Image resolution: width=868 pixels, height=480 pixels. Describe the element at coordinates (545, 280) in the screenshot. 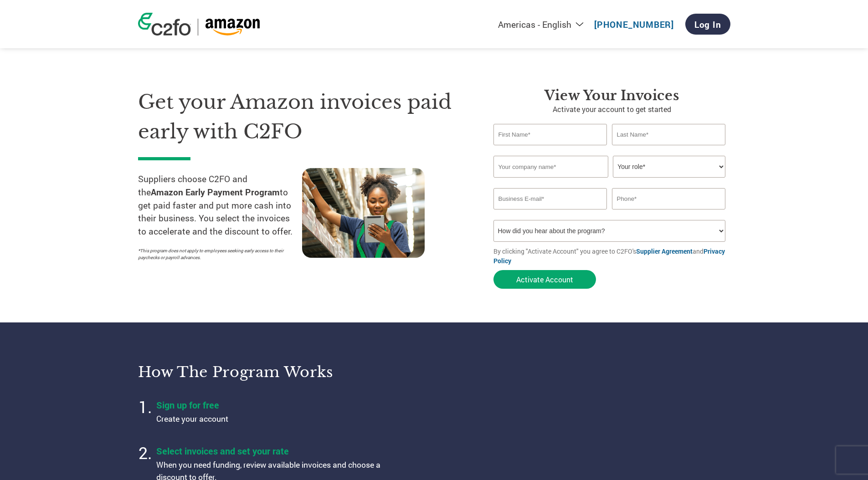

I see `button: Activate Account` at that location.